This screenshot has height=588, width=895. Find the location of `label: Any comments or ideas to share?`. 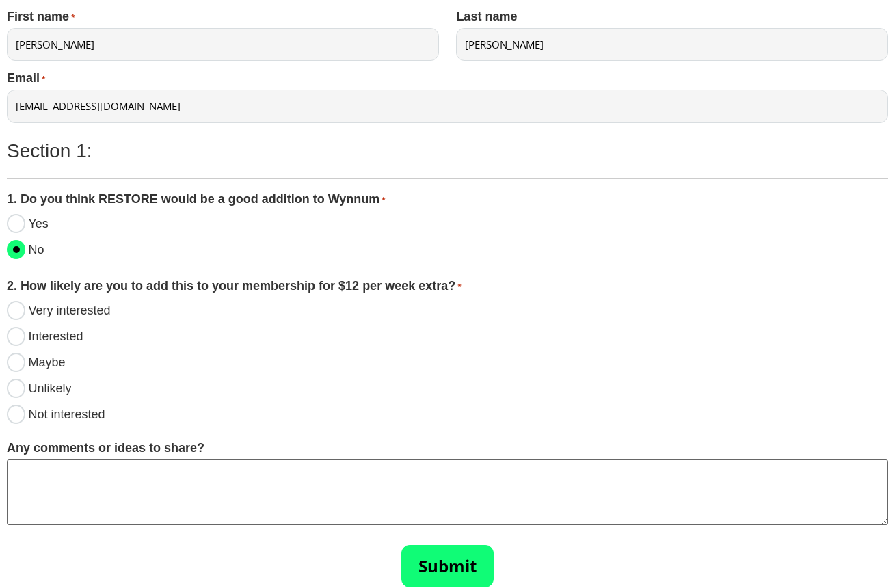

label: Any comments or ideas to share? is located at coordinates (106, 448).